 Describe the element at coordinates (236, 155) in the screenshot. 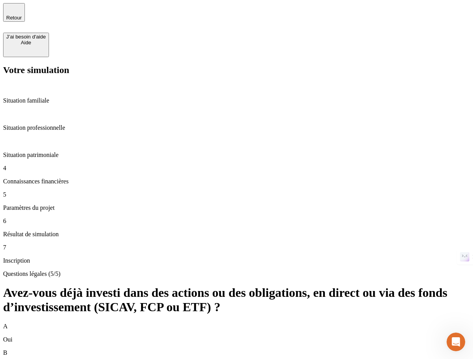

I see `p: Situation patrimoniale` at that location.